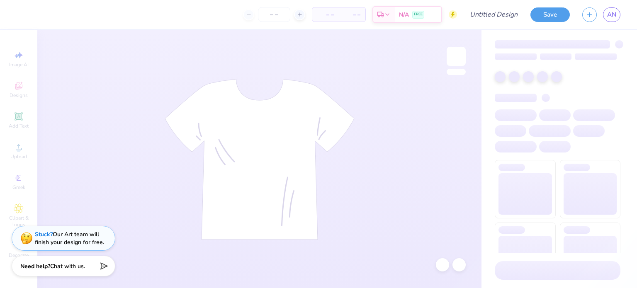  Describe the element at coordinates (68, 266) in the screenshot. I see `span: Chat with us.` at that location.